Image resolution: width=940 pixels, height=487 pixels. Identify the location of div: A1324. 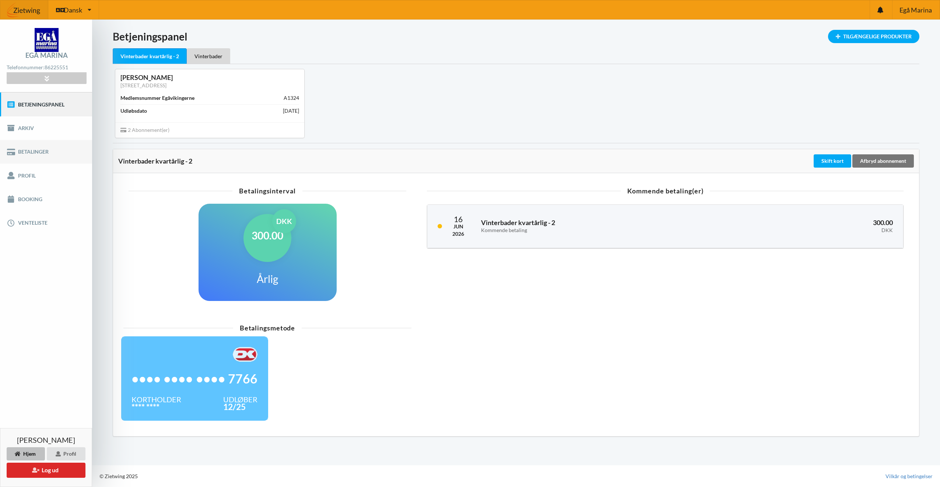
(291, 98).